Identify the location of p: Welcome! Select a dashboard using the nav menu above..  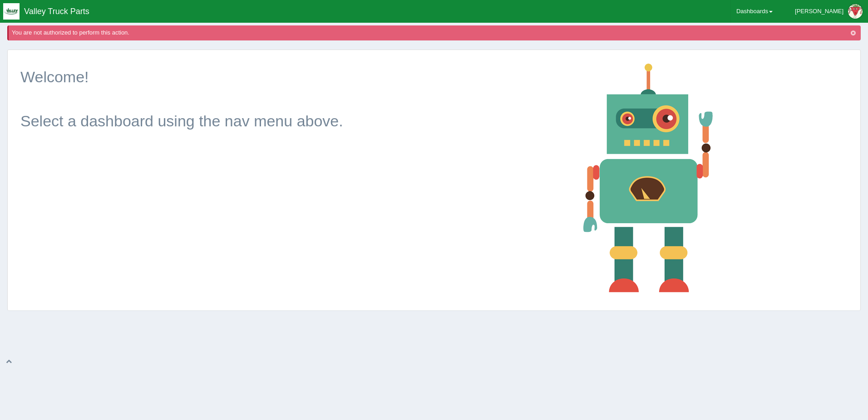
(294, 99).